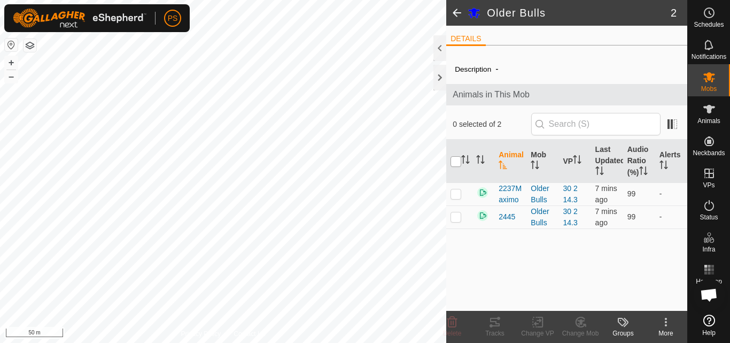 This screenshot has height=343, width=730. Describe the element at coordinates (581, 333) in the screenshot. I see `div: Change Mob` at that location.